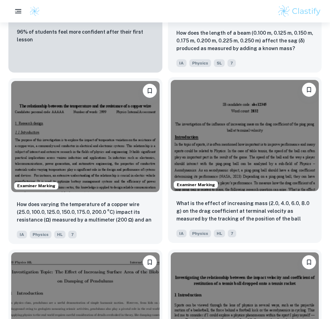 Image resolution: width=330 pixels, height=319 pixels. I want to click on p: What is the effect of increasing mass (2.0, 4.0, 6.0, 8.0 g) on the drag coefficient at terminal ..., so click(245, 211).